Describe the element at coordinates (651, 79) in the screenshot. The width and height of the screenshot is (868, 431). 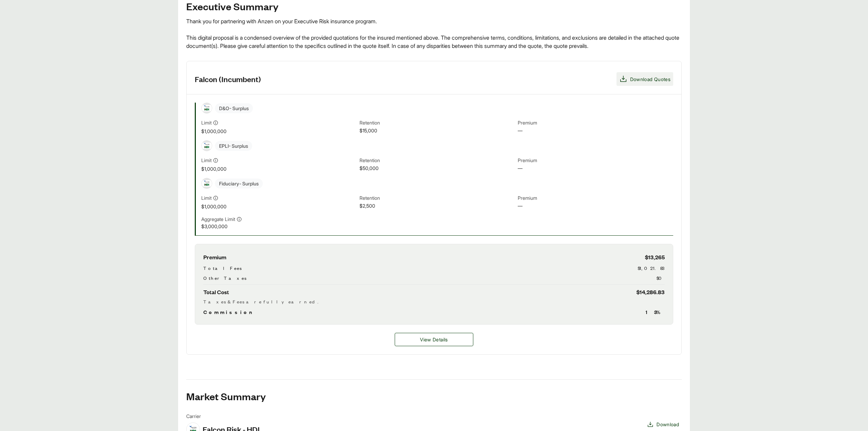
I see `span: Download Quotes` at that location.